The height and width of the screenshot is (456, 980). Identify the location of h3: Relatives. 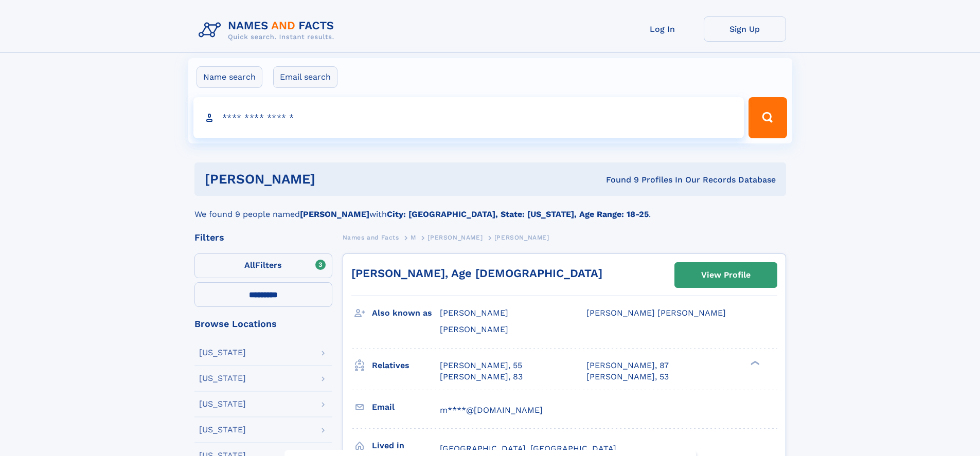
(406, 366).